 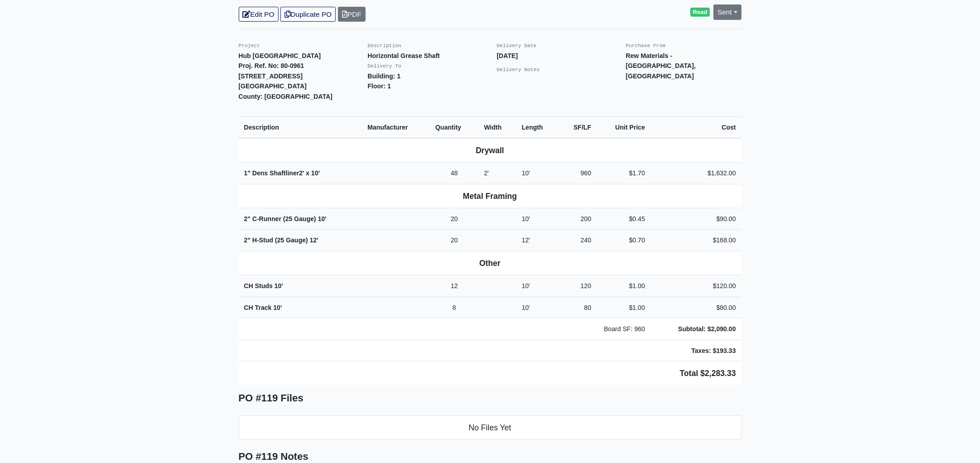 What do you see at coordinates (384, 76) in the screenshot?
I see `strong: Building: 1` at bounding box center [384, 76].